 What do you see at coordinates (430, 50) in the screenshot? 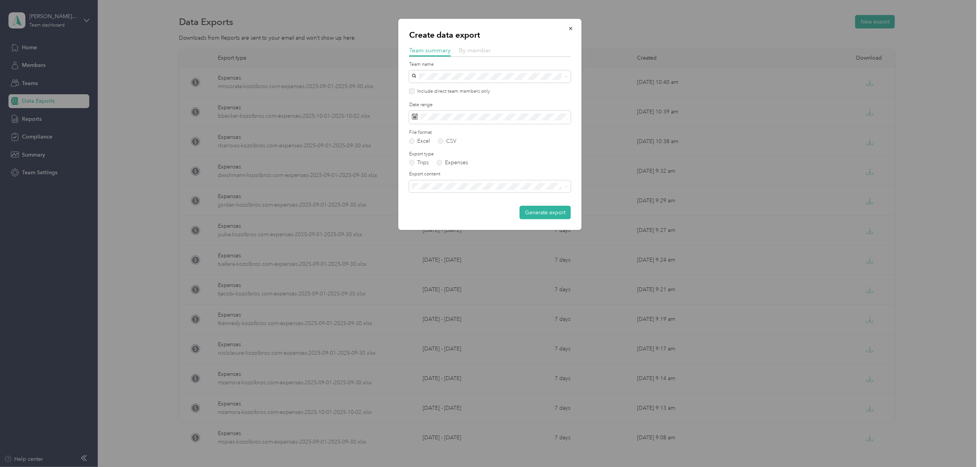
I see `span: Team summary` at bounding box center [430, 50].